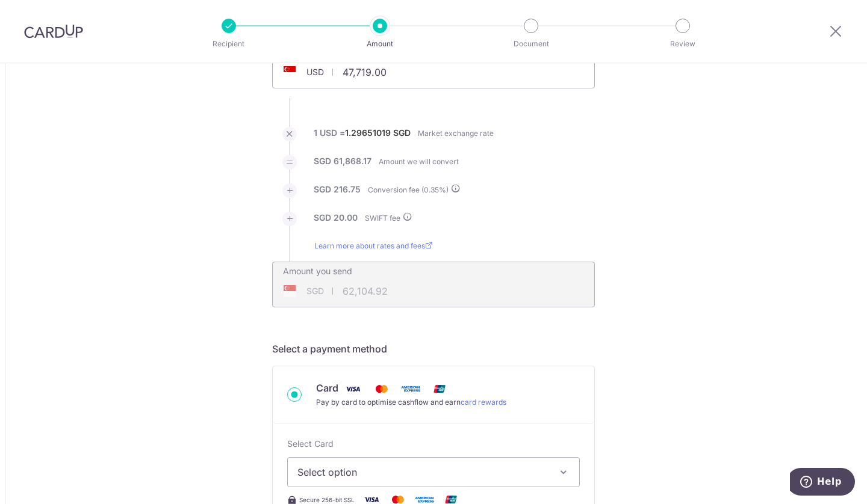 The width and height of the screenshot is (867, 504). What do you see at coordinates (440, 389) in the screenshot?
I see `img: Union Pay` at bounding box center [440, 389].